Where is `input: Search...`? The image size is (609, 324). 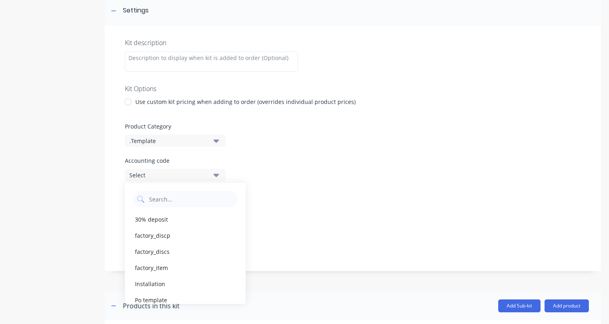
input: Search... is located at coordinates (191, 199).